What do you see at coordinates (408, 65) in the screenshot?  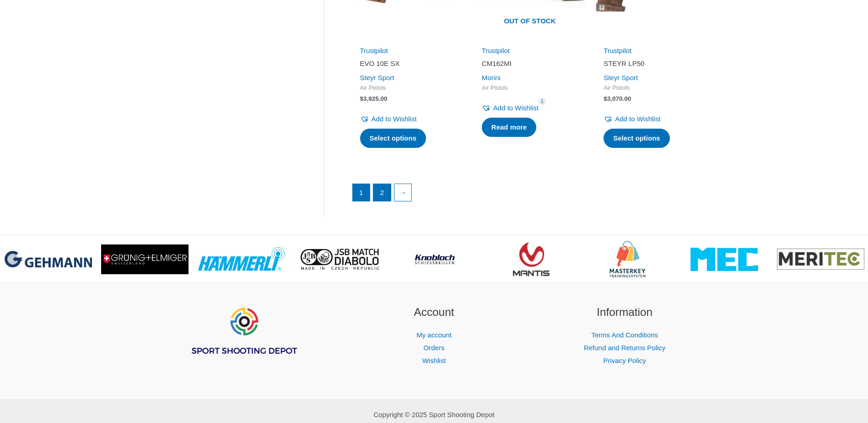 I see `a: EVO 10E SX` at bounding box center [408, 65].